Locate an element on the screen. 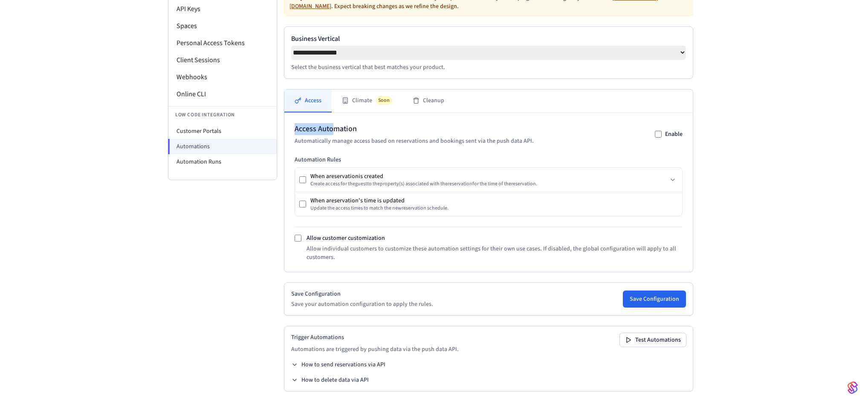 The height and width of the screenshot is (403, 868). button: Save Configuration is located at coordinates (654, 299).